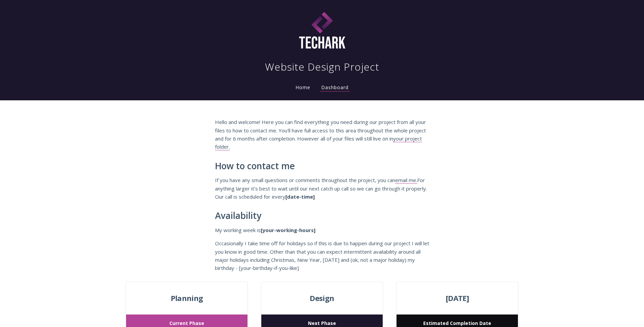  Describe the element at coordinates (322, 188) in the screenshot. I see `p: If you have any small questions or comments throughout the project, you can For anything larger i...` at that location.